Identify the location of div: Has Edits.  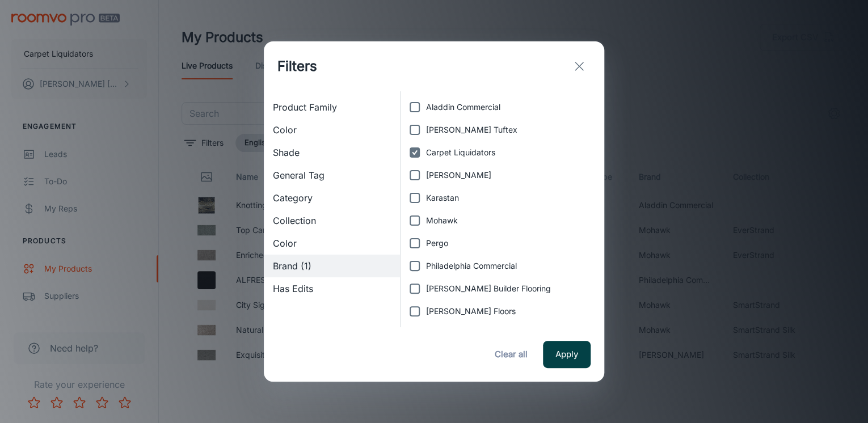
(332, 289).